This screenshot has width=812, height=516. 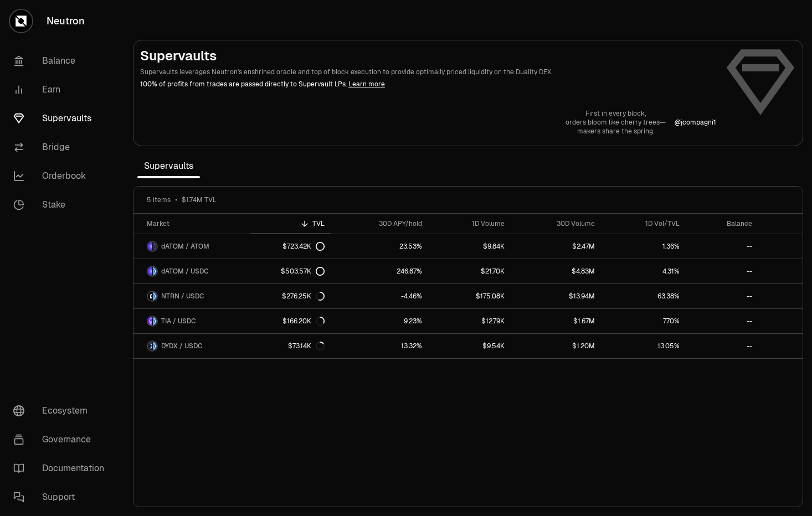 I want to click on a: TIA LogoUSDC LogoTIA / USDC, so click(x=192, y=321).